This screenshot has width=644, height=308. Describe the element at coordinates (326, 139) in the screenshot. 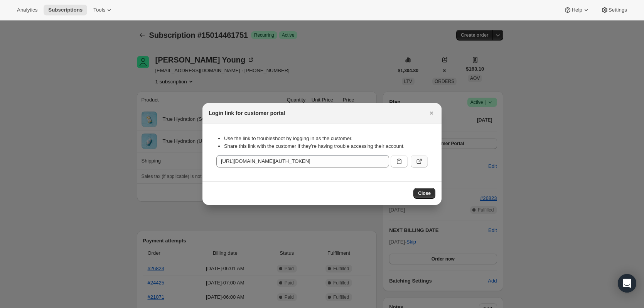

I see `li: Use the link to troubleshoot by logging in as the customer.` at that location.